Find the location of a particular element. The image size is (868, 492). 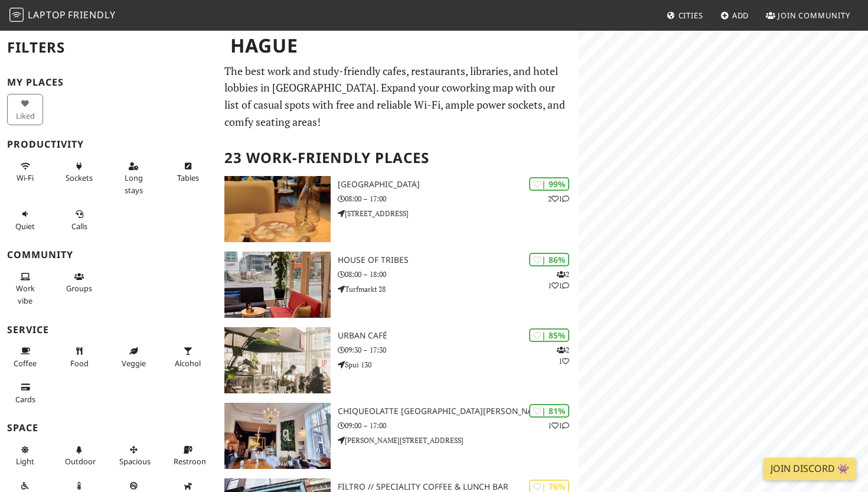

div: | 99% is located at coordinates (549, 184).